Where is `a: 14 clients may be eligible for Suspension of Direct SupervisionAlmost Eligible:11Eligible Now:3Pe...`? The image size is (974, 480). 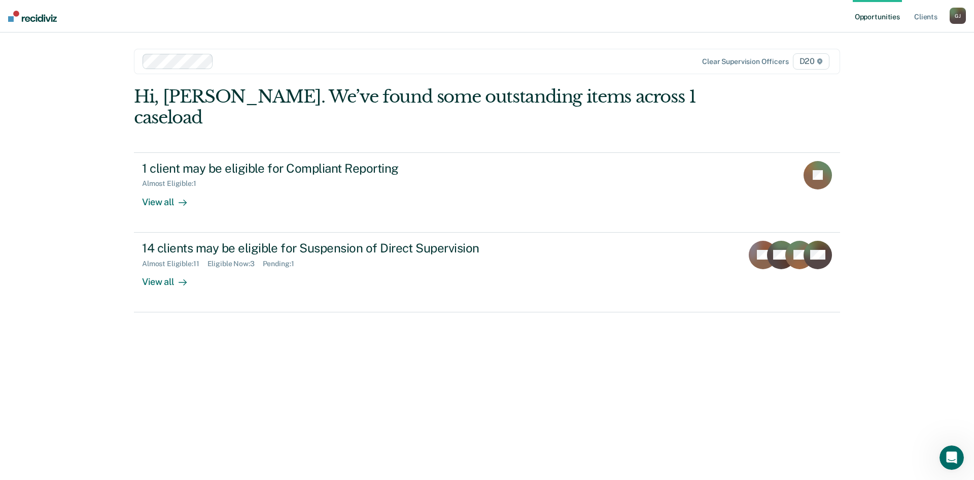
a: 14 clients may be eligible for Suspension of Direct SupervisionAlmost Eligible:11Eligible Now:3Pe... is located at coordinates (487, 272).